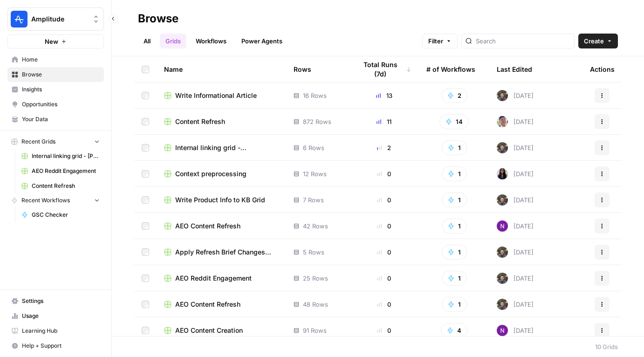  I want to click on div: 10 Grids, so click(606, 347).